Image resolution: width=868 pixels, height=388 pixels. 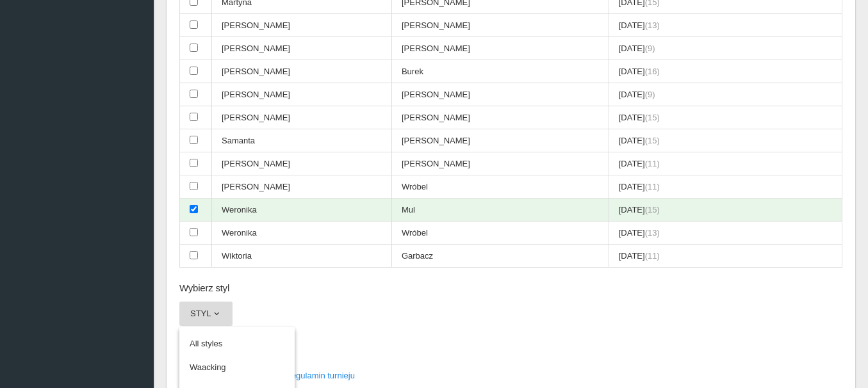 I want to click on h6: Wybierz styl, so click(x=511, y=287).